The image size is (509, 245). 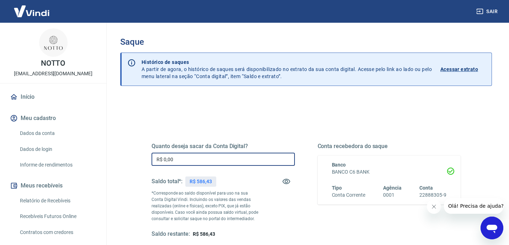 I want to click on h6: BANCO C6 BANK, so click(x=389, y=172).